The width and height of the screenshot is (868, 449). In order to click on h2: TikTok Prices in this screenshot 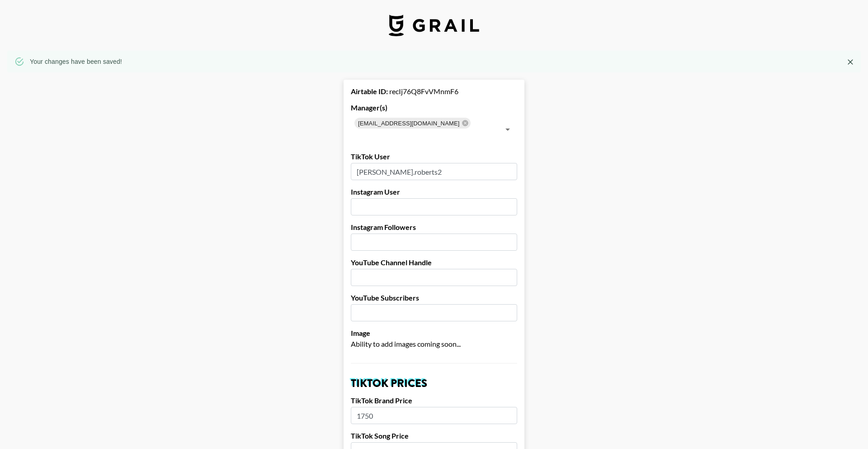, I will do `click(434, 383)`.